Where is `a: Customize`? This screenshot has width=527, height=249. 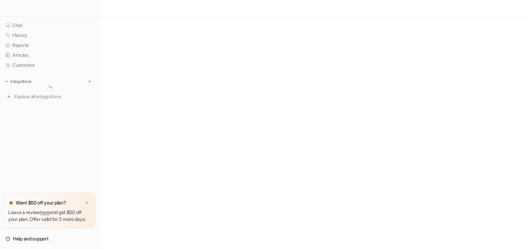
a: Customize is located at coordinates (49, 65).